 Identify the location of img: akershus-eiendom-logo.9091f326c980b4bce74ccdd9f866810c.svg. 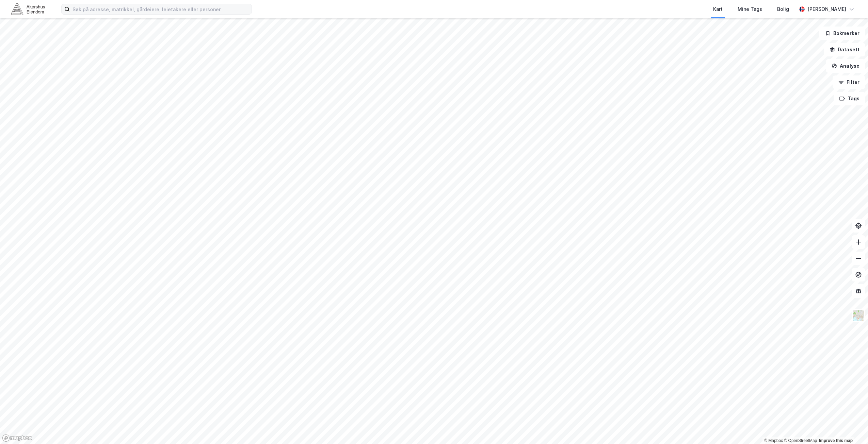
(28, 9).